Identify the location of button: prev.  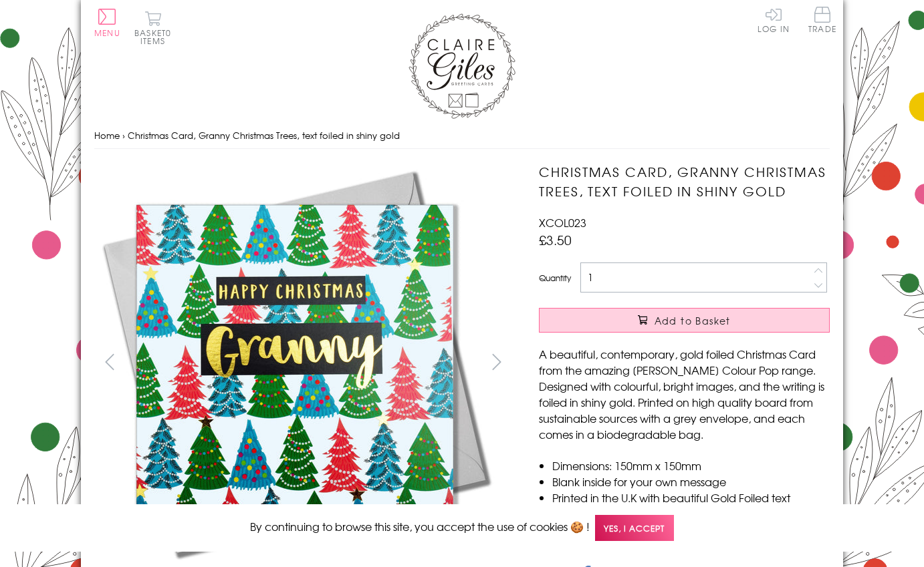
(109, 361).